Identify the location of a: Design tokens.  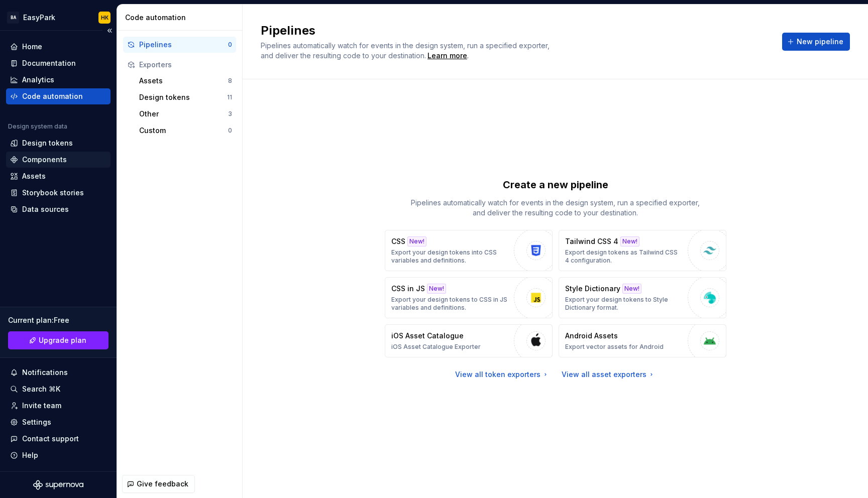
(58, 143).